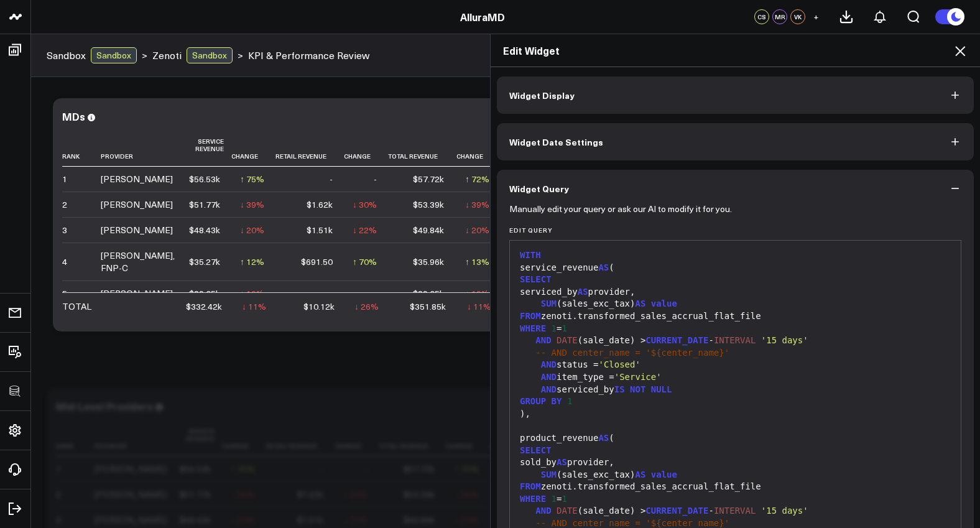 This screenshot has height=528, width=980. Describe the element at coordinates (761, 17) in the screenshot. I see `div: CS` at that location.